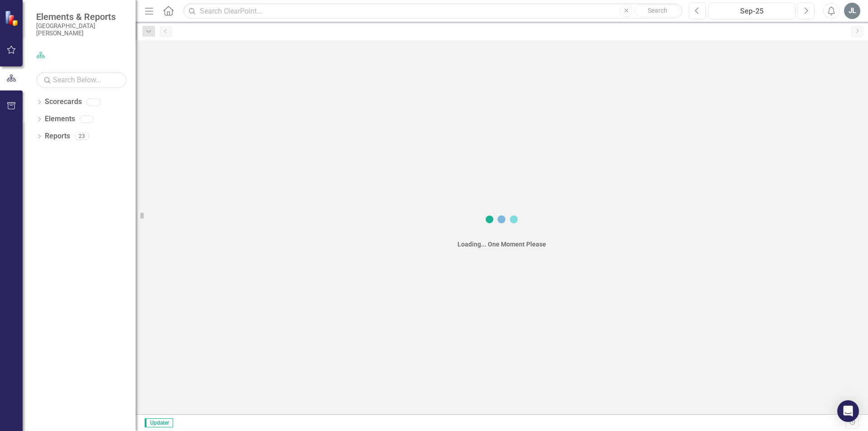  What do you see at coordinates (658, 11) in the screenshot?
I see `button: Search` at bounding box center [658, 11].